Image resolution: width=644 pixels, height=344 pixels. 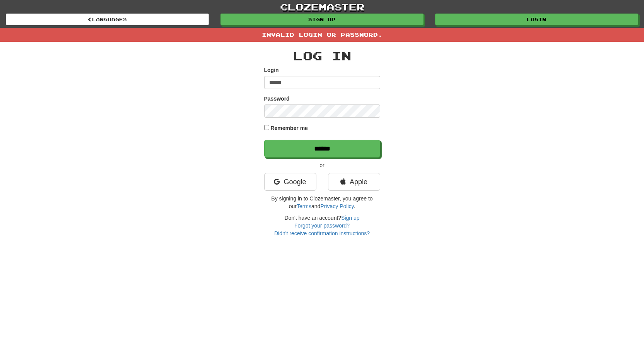 I want to click on h2: Log In, so click(x=322, y=56).